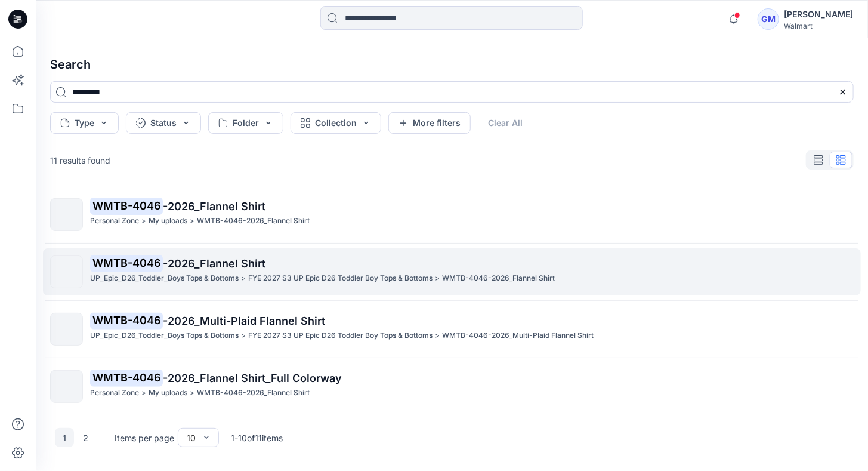  What do you see at coordinates (452, 272) in the screenshot?
I see `a: WMTB-4046-2026_Flannel ShirtUP_Epic_D26_Toddler_Boys Tops & Bottoms>FYE 2027 S3 UP Epic D26 Toddl...` at bounding box center [452, 272].